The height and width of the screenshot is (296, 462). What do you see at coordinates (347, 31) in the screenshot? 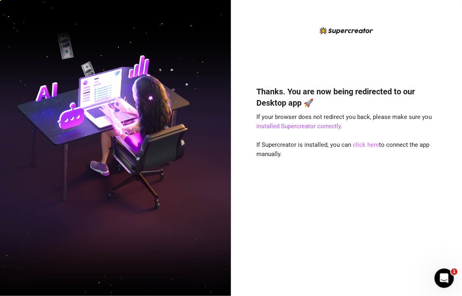
I see `img: logo-BBDzfeDw.svg` at bounding box center [347, 31].